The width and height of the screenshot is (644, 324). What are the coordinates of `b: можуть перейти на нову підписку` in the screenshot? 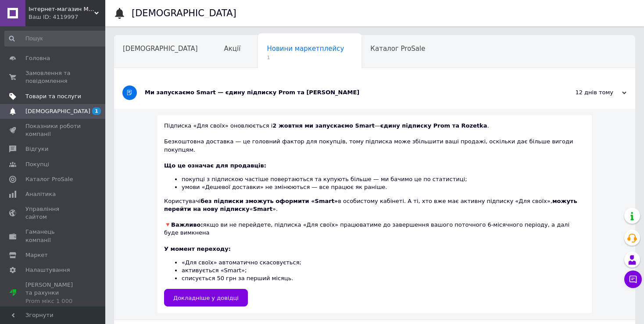 It's located at (370, 205).